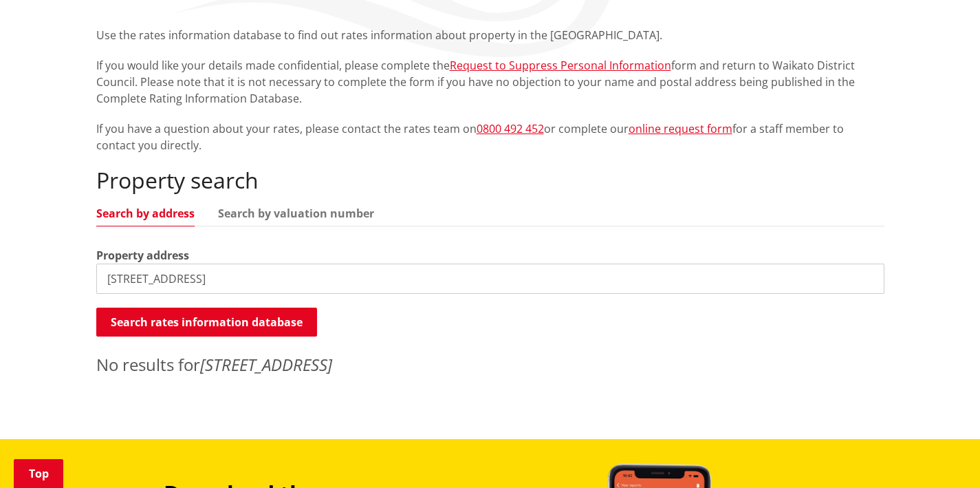  Describe the element at coordinates (510, 129) in the screenshot. I see `a: 0800 492 452` at that location.